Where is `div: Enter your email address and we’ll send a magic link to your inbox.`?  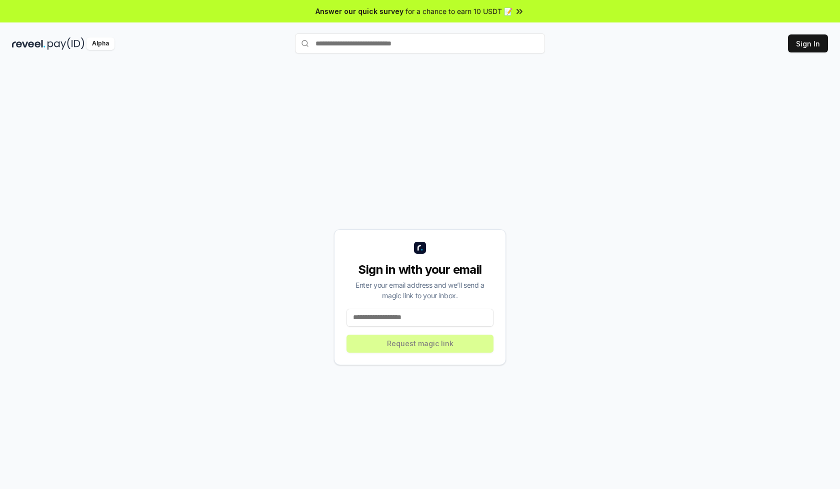
div: Enter your email address and we’ll send a magic link to your inbox. is located at coordinates (420, 290).